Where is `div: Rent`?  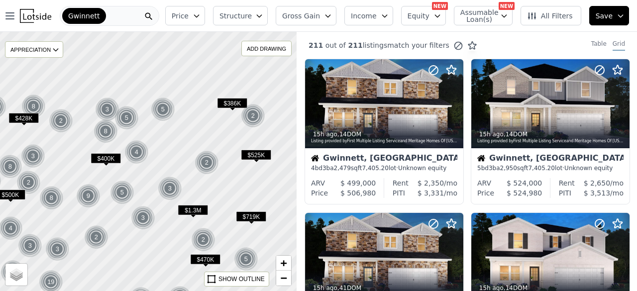 div: Rent is located at coordinates (567, 183).